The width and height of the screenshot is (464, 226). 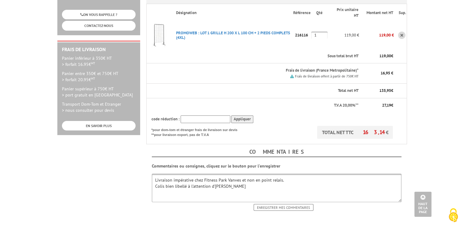 I want to click on span: 163,14, so click(x=374, y=132).